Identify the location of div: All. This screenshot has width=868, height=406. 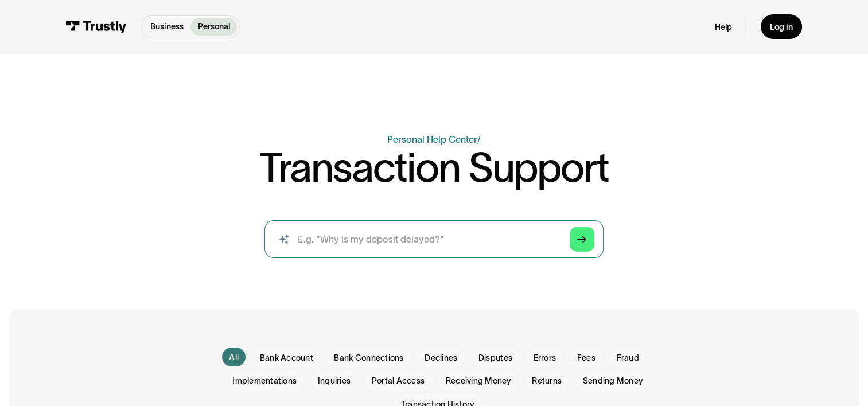
(233, 358).